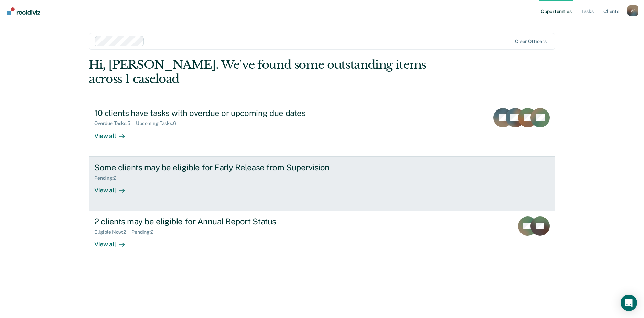 The height and width of the screenshot is (318, 644). What do you see at coordinates (322, 184) in the screenshot?
I see `a: Some clients may be eligible for Early Release from SupervisionPending:2View all` at bounding box center [322, 184].